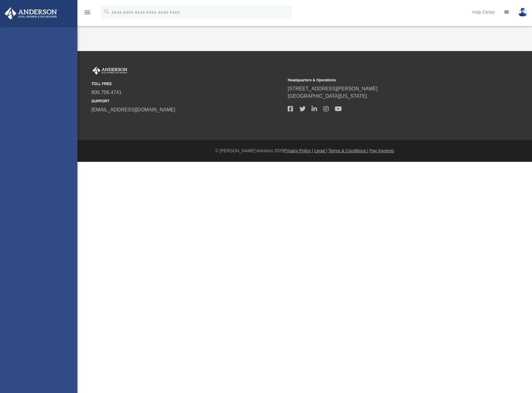  Describe the element at coordinates (188, 101) in the screenshot. I see `small: SUPPORT` at that location.